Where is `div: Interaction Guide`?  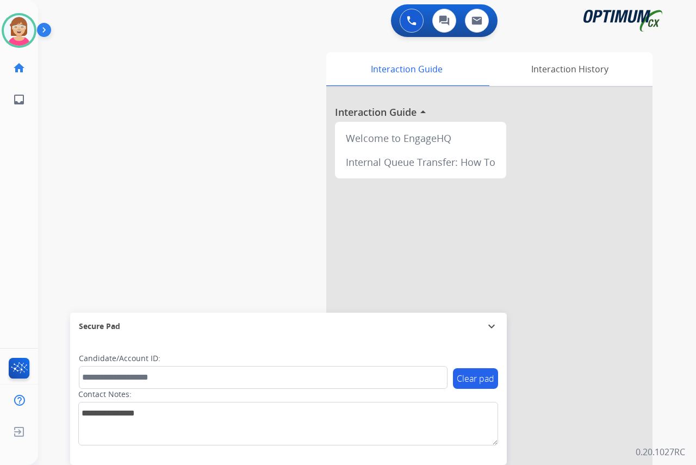
div: Interaction Guide is located at coordinates (406, 69).